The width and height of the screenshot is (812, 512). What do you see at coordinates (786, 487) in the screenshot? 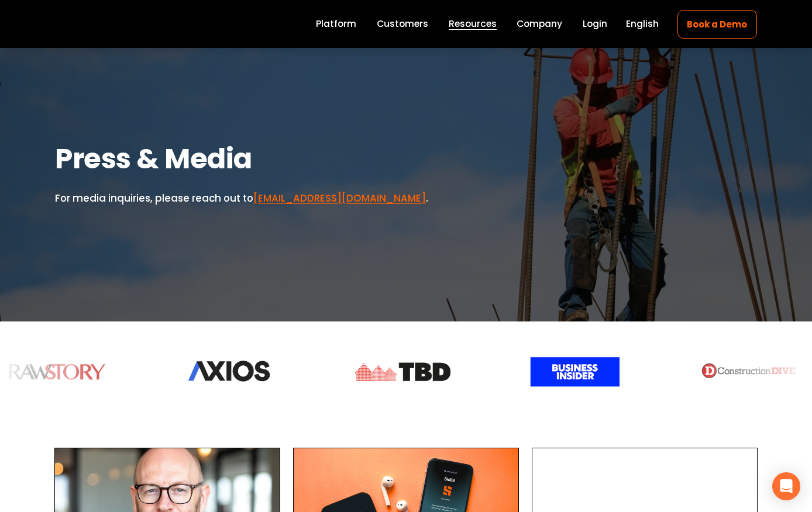
I see `div: Open Intercom Messenger` at bounding box center [786, 487].